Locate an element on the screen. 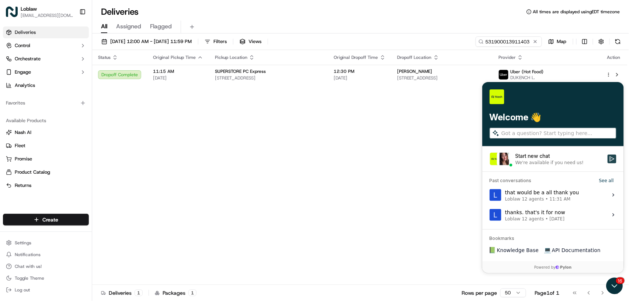 The image size is (629, 301). span: All is located at coordinates (104, 27).